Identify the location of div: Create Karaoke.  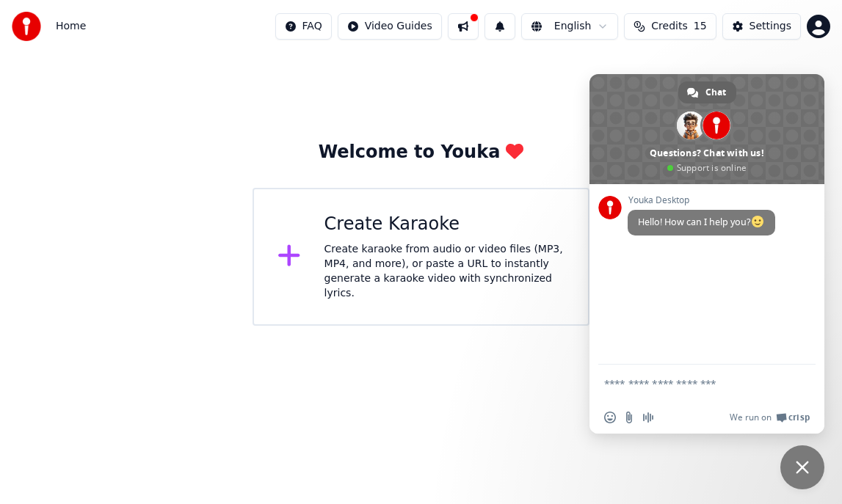
(444, 224).